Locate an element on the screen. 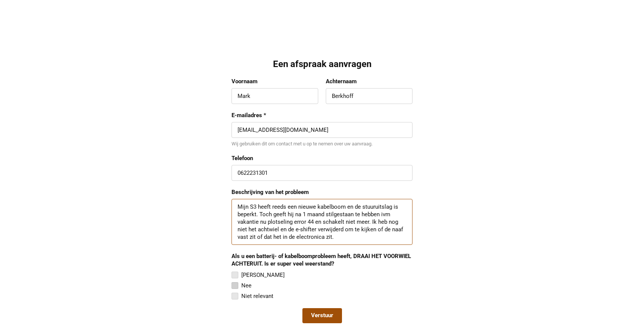 The image size is (644, 333). input: 0647493275 is located at coordinates (322, 173).